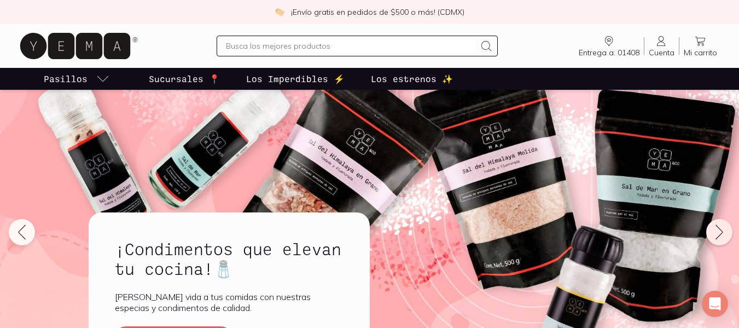 This screenshot has width=739, height=328. Describe the element at coordinates (229, 258) in the screenshot. I see `h2: ¡Condimentos que elevan tu cocina!🧂` at that location.